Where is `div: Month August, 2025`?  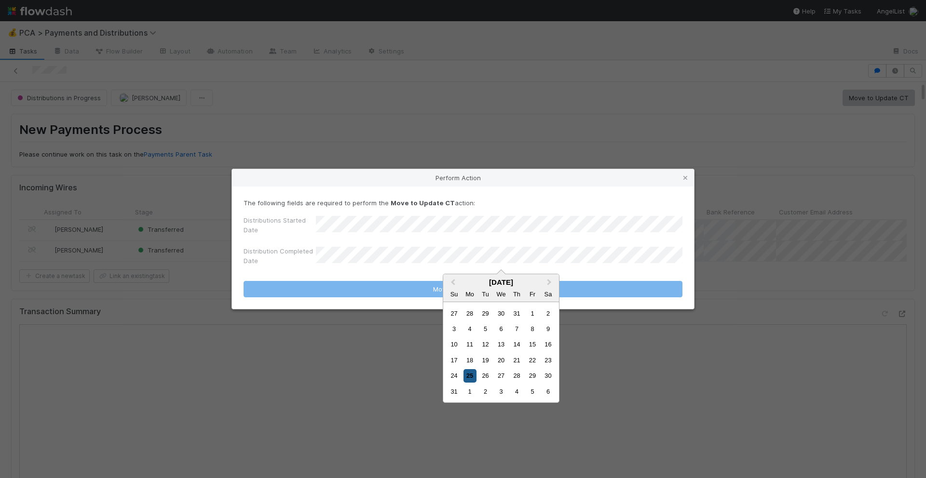
div: Month August, 2025 is located at coordinates (500, 352).